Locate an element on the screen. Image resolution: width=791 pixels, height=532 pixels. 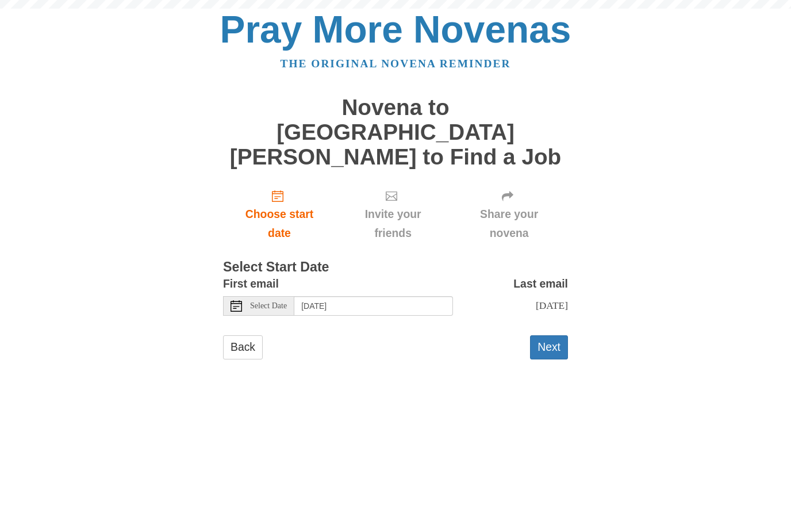
label: Last email is located at coordinates (541, 284).